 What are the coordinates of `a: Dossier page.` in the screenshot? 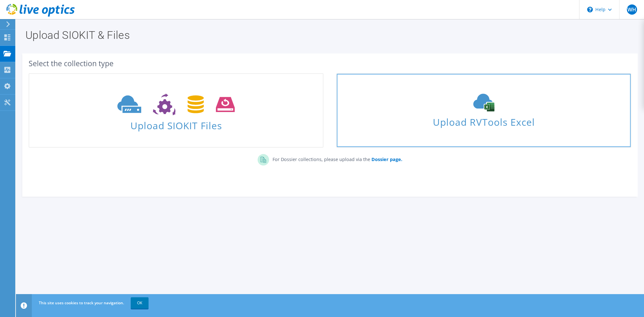 It's located at (386, 159).